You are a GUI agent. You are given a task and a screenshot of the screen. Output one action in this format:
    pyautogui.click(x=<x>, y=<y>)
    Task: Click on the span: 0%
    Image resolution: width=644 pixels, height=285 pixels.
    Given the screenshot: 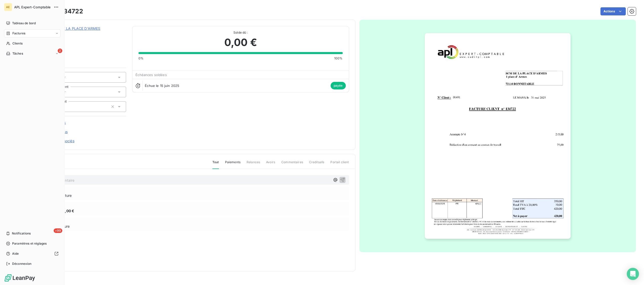 What is the action you would take?
    pyautogui.click(x=141, y=58)
    